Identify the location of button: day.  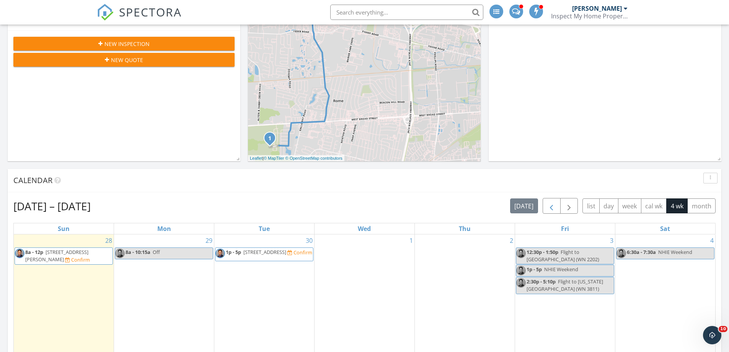
(609, 205).